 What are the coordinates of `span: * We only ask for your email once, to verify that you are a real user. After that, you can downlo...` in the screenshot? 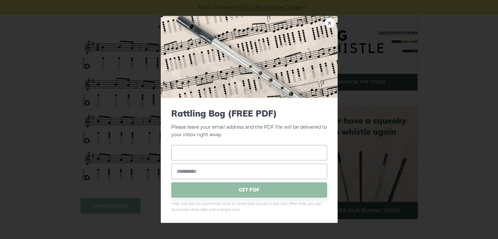 It's located at (249, 207).